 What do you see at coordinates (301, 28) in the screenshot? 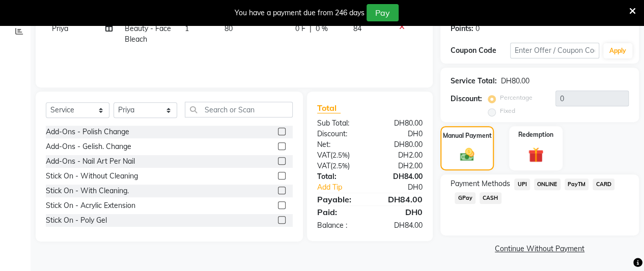
I see `span: 0 F` at bounding box center [301, 28].